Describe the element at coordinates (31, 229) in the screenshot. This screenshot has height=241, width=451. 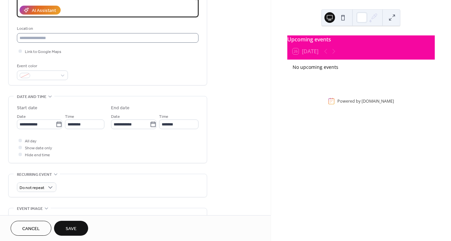
I see `span: Cancel` at that location.